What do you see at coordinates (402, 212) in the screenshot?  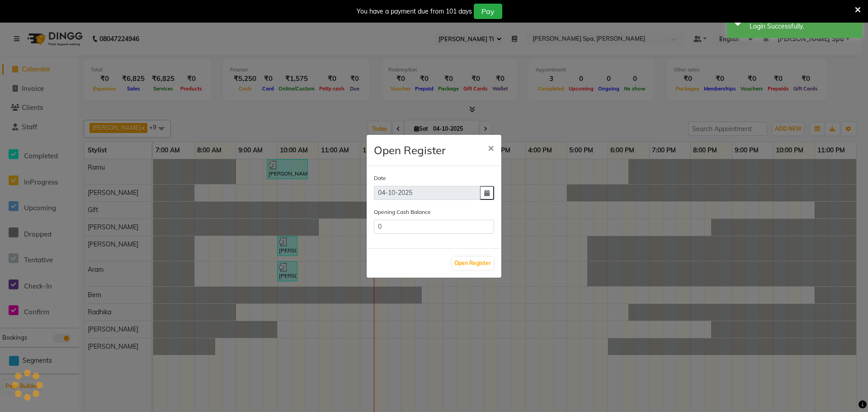 I see `label: Opening Cash Balance` at bounding box center [402, 212].